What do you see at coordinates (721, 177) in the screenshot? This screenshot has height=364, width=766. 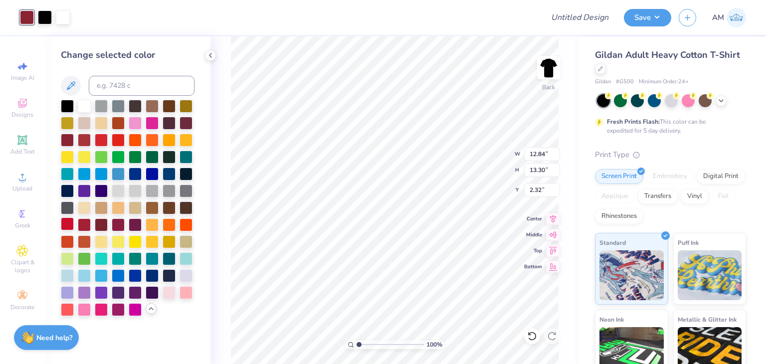 I see `div: Digital Print` at bounding box center [721, 177].